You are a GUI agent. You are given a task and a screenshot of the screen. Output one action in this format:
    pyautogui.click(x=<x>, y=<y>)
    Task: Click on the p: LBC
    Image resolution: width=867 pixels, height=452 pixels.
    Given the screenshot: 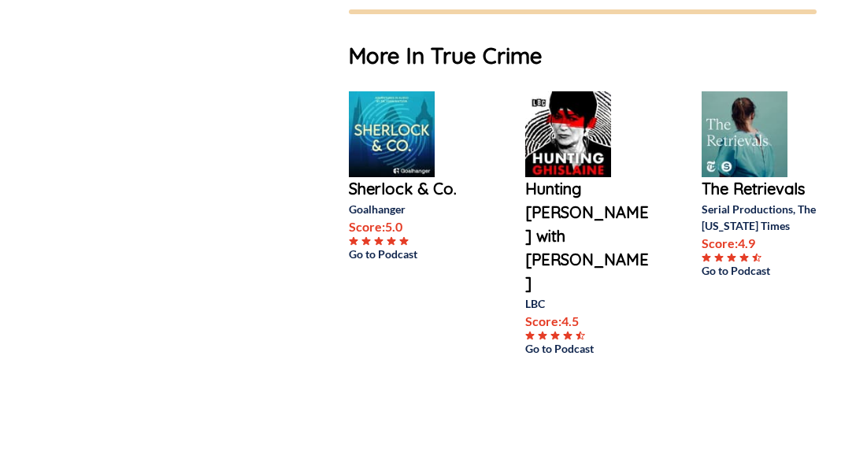 What is the action you would take?
    pyautogui.click(x=588, y=303)
    